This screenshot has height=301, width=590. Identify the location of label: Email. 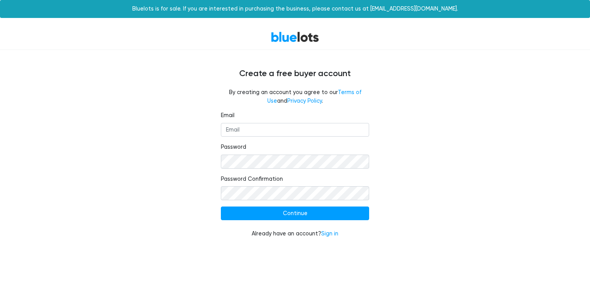
(227, 115).